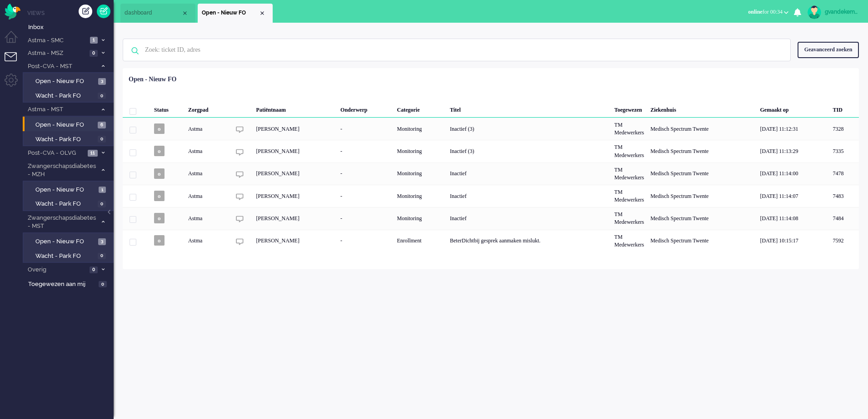 The width and height of the screenshot is (868, 419). Describe the element at coordinates (420, 241) in the screenshot. I see `div: Enrollment` at that location.